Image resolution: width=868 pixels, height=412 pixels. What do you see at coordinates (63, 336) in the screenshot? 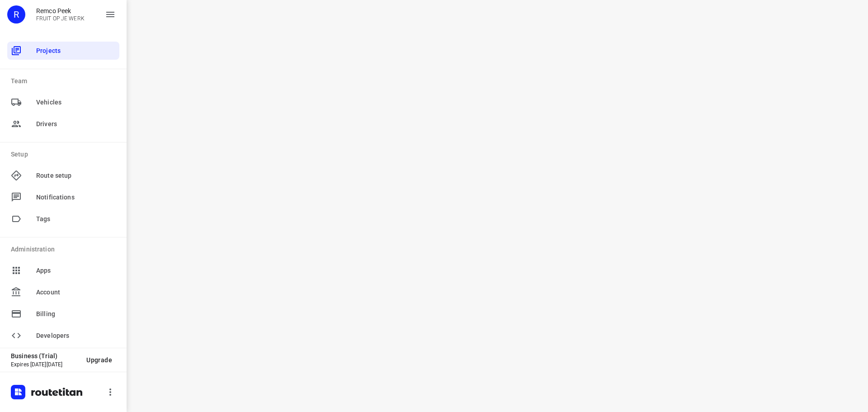
I see `div: Developers` at bounding box center [63, 336].